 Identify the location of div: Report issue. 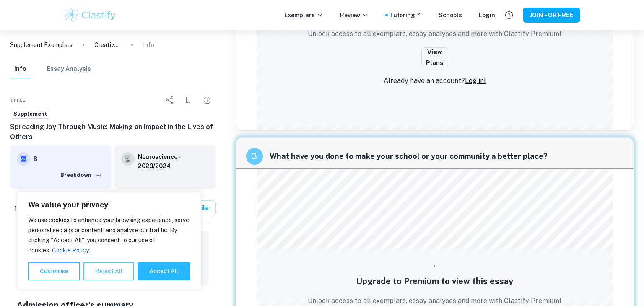
(207, 100).